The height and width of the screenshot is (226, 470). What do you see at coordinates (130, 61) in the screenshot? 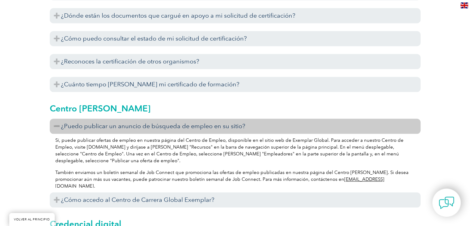
I see `font: ¿Reconoces la certificación de otros organismos?` at bounding box center [130, 61].